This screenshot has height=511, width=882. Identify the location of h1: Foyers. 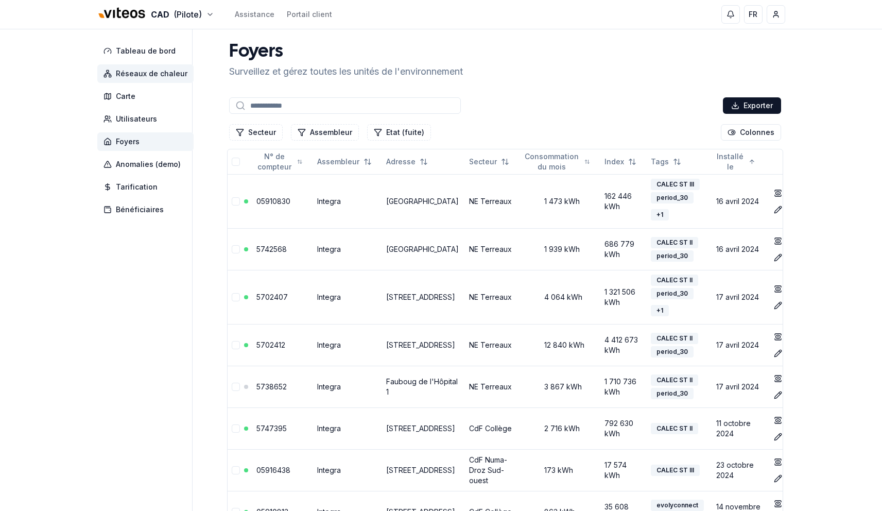
(346, 52).